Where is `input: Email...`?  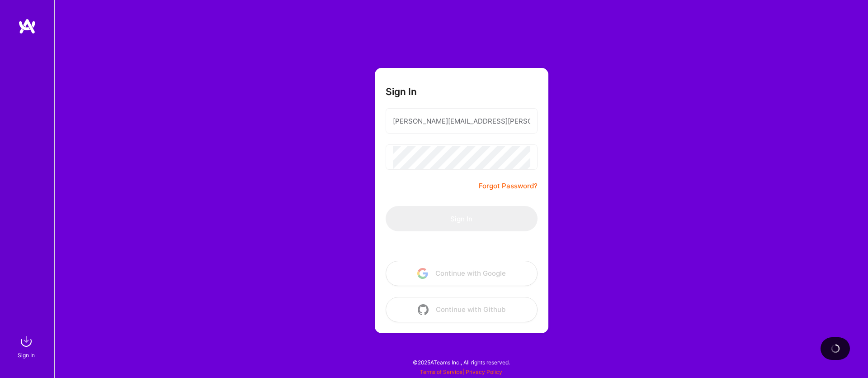
input: Email... is located at coordinates (461, 121).